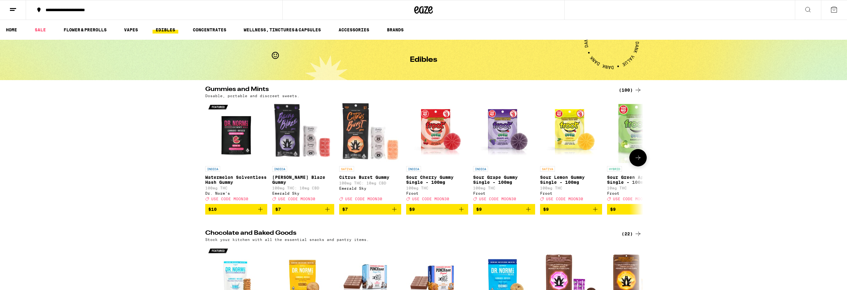 This screenshot has width=847, height=290. What do you see at coordinates (236, 152) in the screenshot?
I see `a: Open page for Watermelon Solventless Hash Gummy from Dr. Norm's` at bounding box center [236, 152].